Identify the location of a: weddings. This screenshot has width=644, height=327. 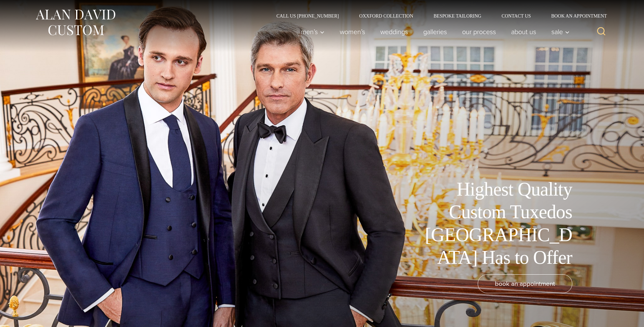
(394, 32).